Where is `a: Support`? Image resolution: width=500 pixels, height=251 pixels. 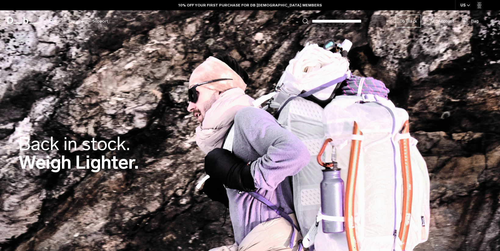 a: Support is located at coordinates (100, 21).